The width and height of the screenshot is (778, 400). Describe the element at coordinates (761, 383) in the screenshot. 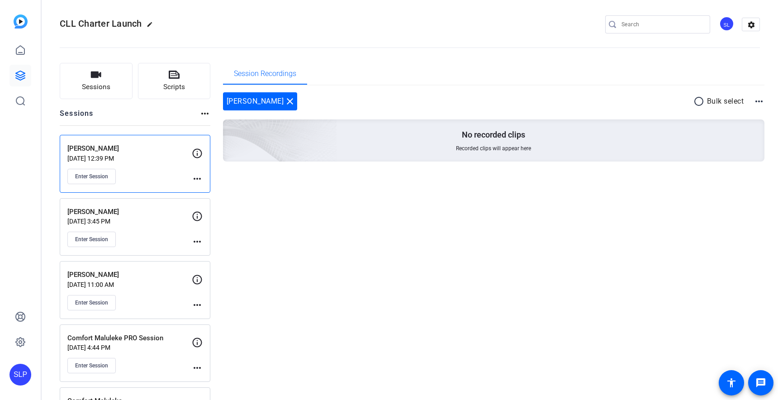

I see `mat-icon: message` at that location.